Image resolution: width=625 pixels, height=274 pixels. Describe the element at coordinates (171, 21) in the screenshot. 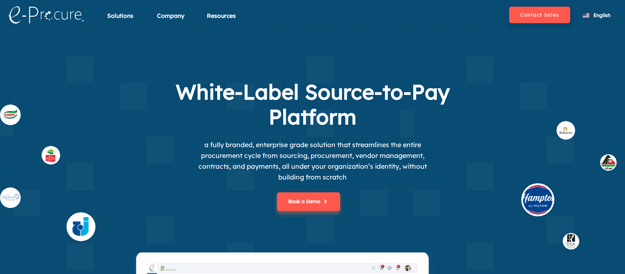

I see `div: Company` at that location.